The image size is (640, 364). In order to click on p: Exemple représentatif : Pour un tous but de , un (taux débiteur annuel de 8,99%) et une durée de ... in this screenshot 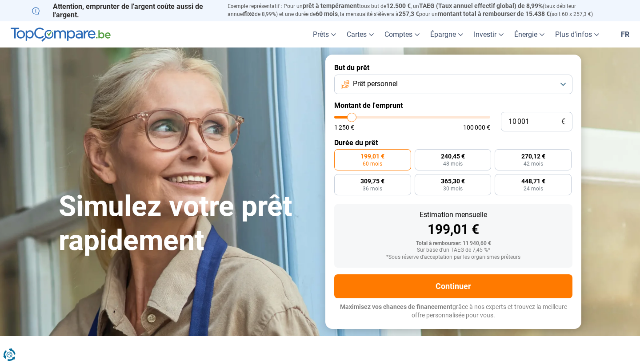, I will do `click(417, 10)`.